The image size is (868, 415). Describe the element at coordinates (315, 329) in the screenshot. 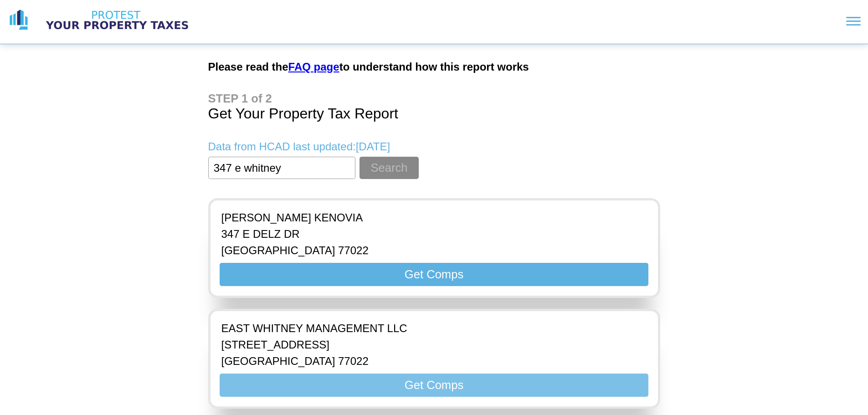

I see `p: EAST WHITNEY MANAGEMENT LLC` at that location.